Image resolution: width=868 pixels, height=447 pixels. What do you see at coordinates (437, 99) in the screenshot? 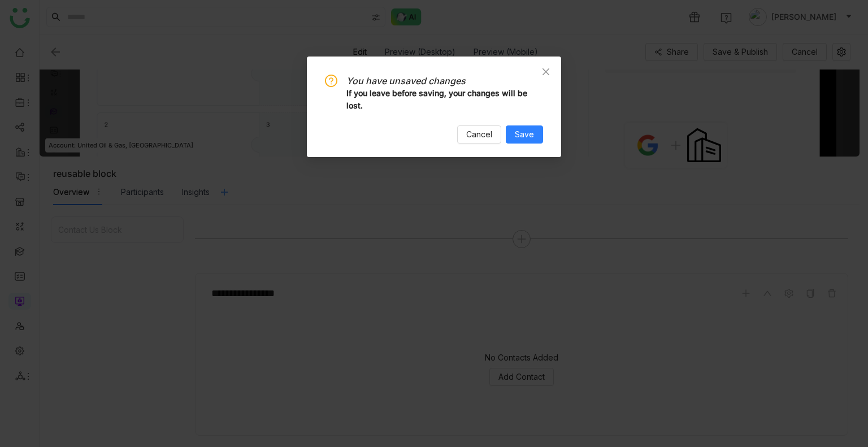
I see `b: If you leave before saving, your changes will be lost.` at bounding box center [437, 99].